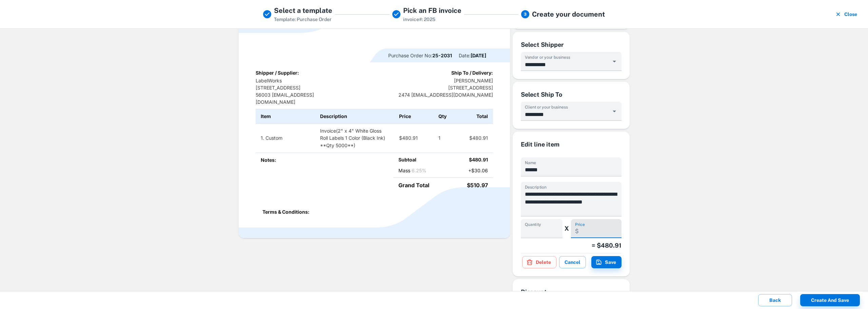  What do you see at coordinates (468, 172) in the screenshot?
I see `td: +$30.06` at bounding box center [468, 172].